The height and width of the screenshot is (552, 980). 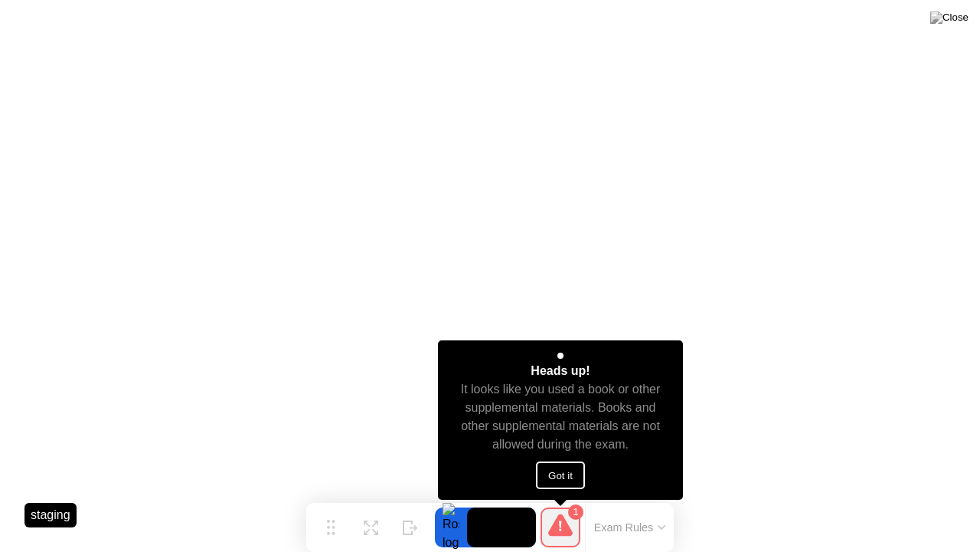 I want to click on div: Heads up!, so click(x=560, y=370).